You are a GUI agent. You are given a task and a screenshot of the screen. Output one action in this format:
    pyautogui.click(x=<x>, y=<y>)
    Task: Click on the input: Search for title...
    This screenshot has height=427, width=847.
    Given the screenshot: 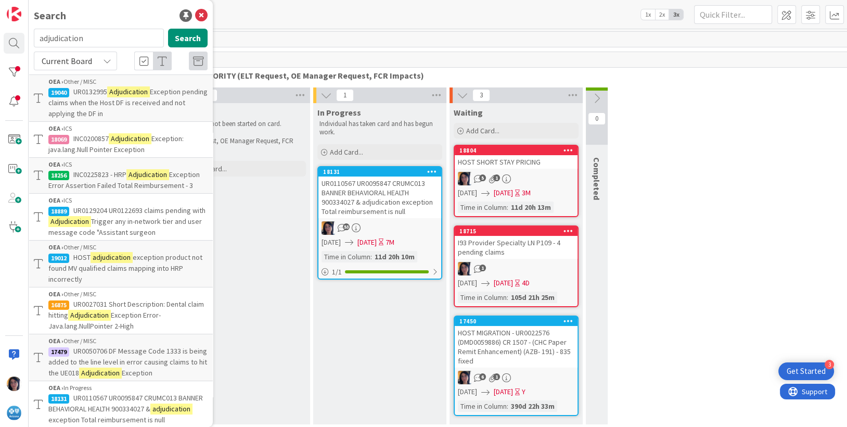 What is the action you would take?
    pyautogui.click(x=99, y=38)
    